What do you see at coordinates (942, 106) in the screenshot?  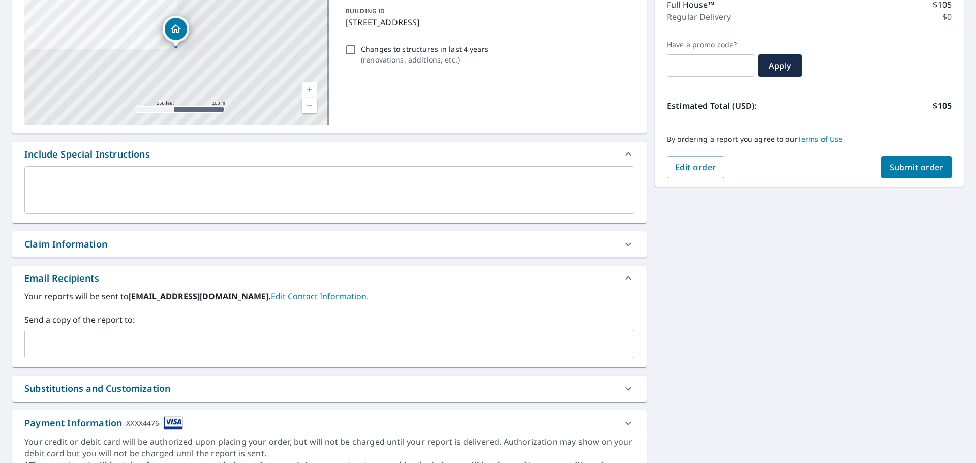 I see `p: $105` at bounding box center [942, 106].